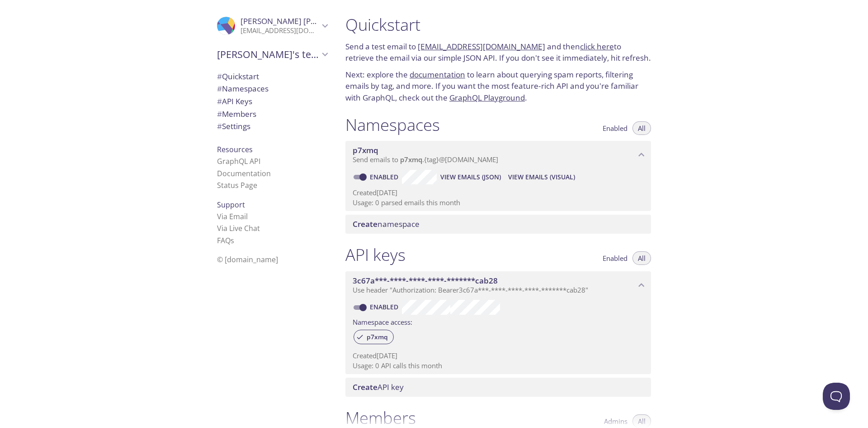 The width and height of the screenshot is (868, 428). I want to click on span: Namespaces, so click(243, 88).